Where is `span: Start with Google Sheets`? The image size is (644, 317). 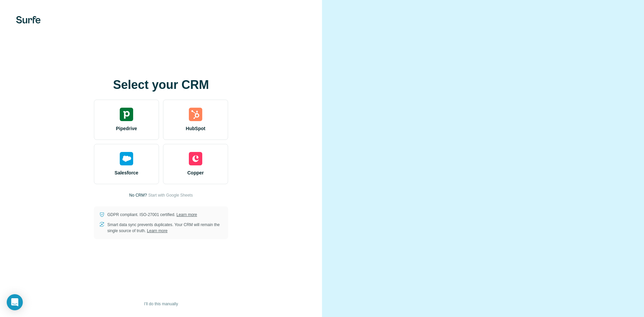 span: Start with Google Sheets is located at coordinates (170, 195).